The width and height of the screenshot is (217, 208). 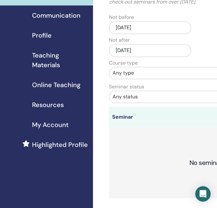 What do you see at coordinates (56, 85) in the screenshot?
I see `span: Online Teaching` at bounding box center [56, 85].